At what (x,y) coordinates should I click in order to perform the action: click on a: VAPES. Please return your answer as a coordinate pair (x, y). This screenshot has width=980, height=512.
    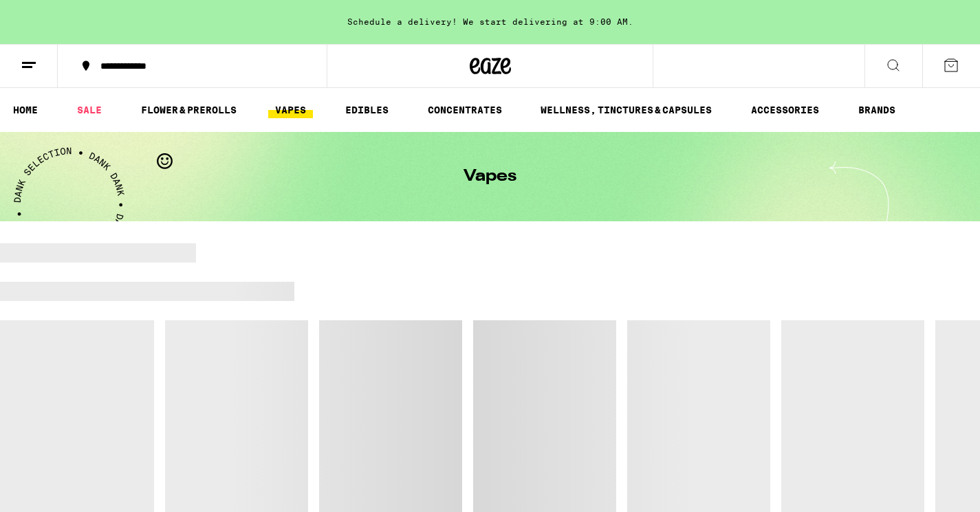
    Looking at the image, I should click on (290, 110).